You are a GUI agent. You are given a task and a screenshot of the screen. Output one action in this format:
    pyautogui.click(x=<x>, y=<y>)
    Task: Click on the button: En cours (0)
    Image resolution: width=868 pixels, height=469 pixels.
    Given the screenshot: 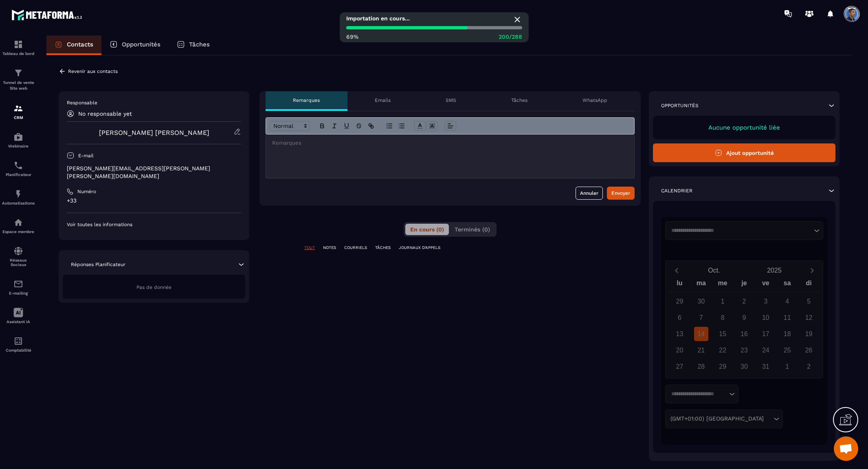 What is the action you would take?
    pyautogui.click(x=427, y=229)
    